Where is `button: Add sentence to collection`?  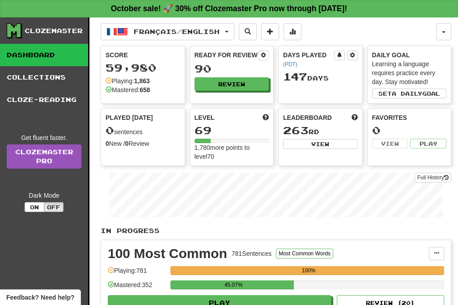
button: Add sentence to collection is located at coordinates (270, 32).